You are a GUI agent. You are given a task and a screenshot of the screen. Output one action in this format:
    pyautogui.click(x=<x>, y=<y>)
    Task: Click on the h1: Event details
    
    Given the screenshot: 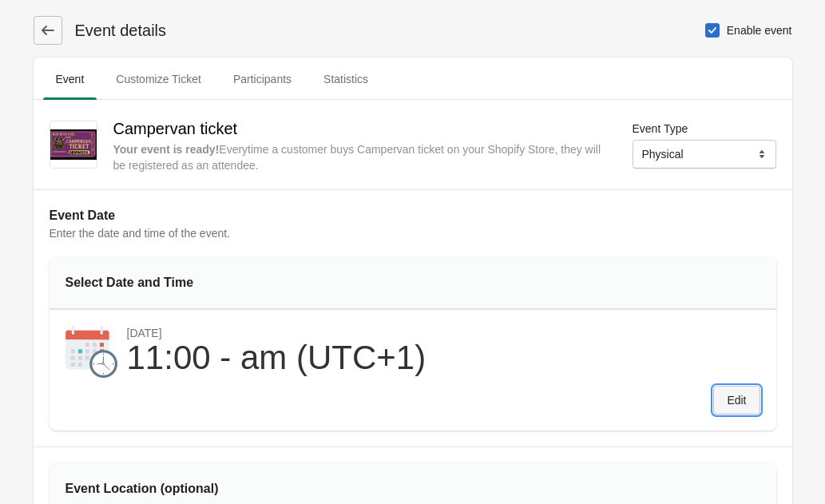 What is the action you would take?
    pyautogui.click(x=115, y=30)
    